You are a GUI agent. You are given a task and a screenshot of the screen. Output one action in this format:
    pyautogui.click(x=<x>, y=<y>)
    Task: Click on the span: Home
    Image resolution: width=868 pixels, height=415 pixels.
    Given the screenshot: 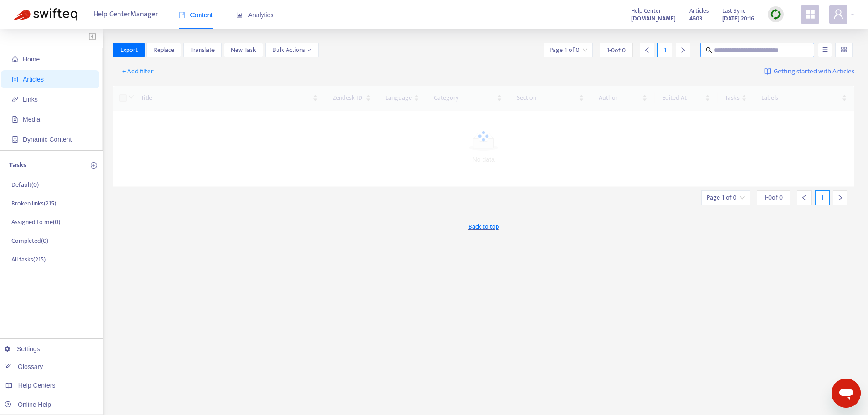 What is the action you would take?
    pyautogui.click(x=31, y=59)
    